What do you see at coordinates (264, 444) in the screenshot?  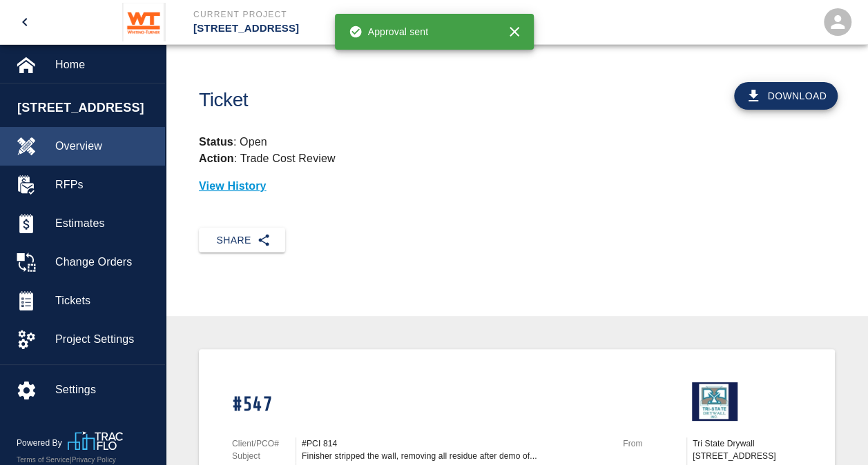 I see `p: Client/PCO#` at bounding box center [264, 444].